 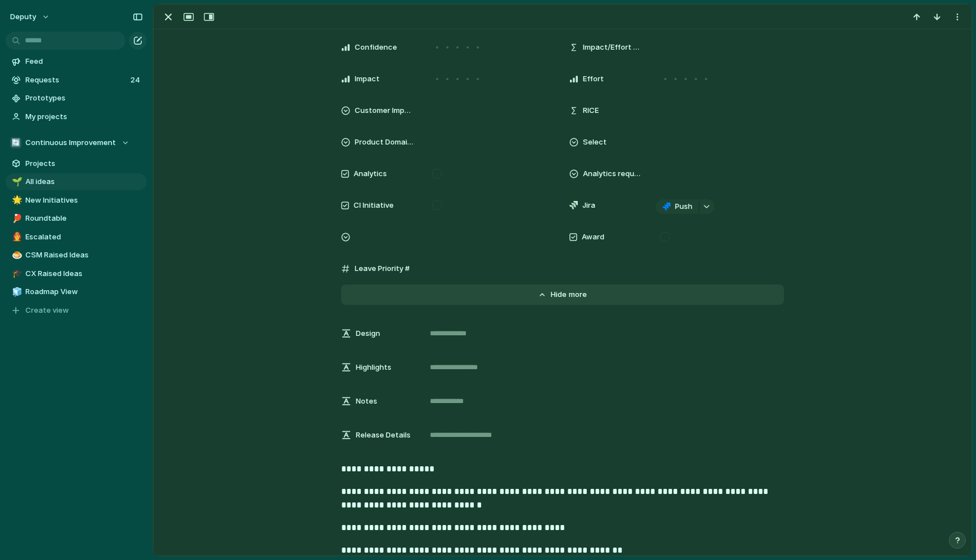 I want to click on a: 👨‍🚒Escalated, so click(x=76, y=237).